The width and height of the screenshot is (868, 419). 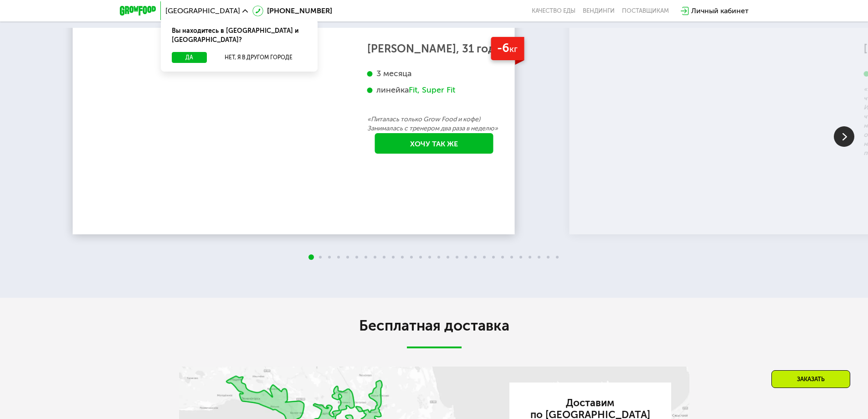 I want to click on div: 3 месяца, so click(x=434, y=73).